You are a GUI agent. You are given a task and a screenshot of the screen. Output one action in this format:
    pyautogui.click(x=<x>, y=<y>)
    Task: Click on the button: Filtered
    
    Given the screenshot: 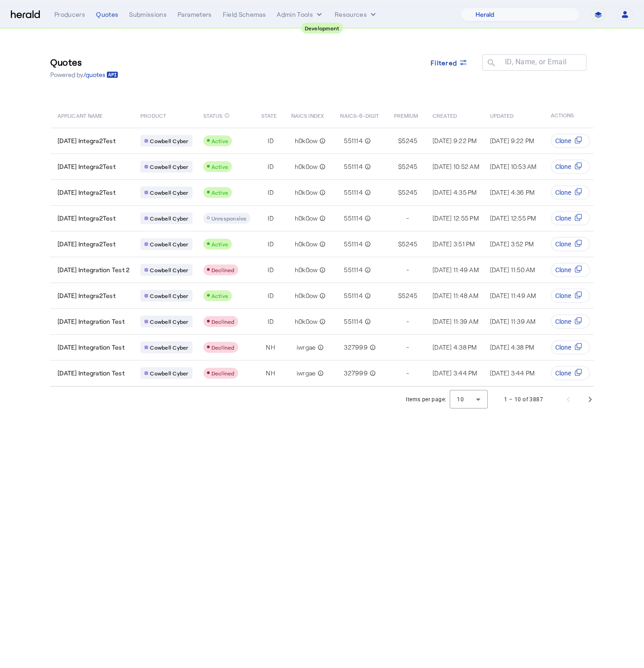 What is the action you would take?
    pyautogui.click(x=449, y=63)
    